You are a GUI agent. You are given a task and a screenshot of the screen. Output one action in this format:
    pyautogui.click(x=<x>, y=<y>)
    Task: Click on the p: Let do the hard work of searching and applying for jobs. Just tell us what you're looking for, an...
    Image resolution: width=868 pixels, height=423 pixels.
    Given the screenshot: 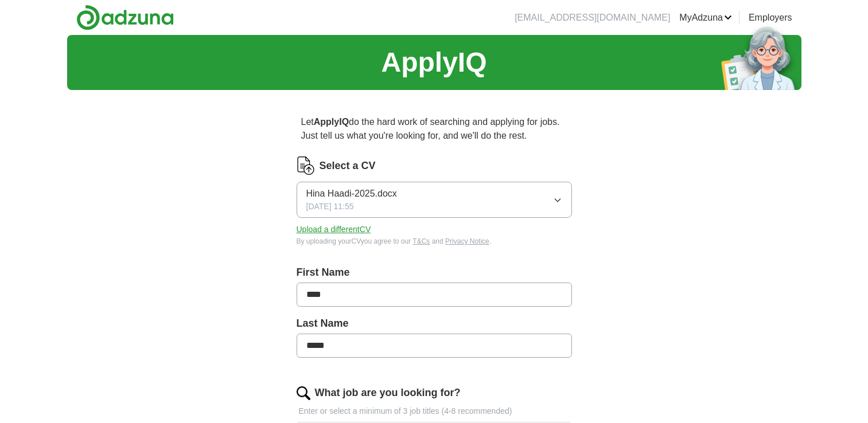 What is the action you would take?
    pyautogui.click(x=434, y=129)
    